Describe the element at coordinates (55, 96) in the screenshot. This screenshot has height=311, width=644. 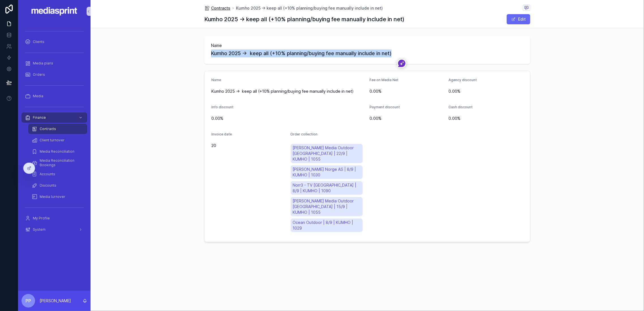
I see `a: Media` at that location.